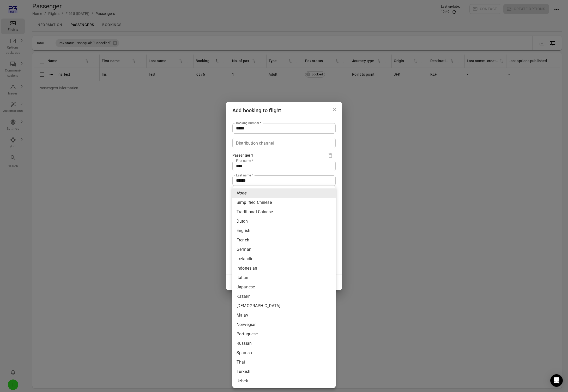 The height and width of the screenshot is (392, 568). I want to click on li: Simplified Chinese, so click(284, 202).